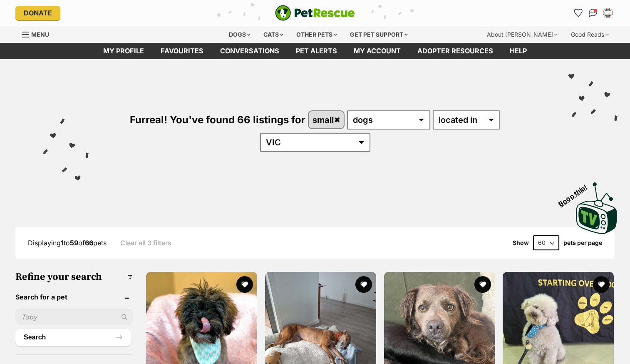 This screenshot has width=630, height=364. I want to click on div: Get pet support, so click(379, 34).